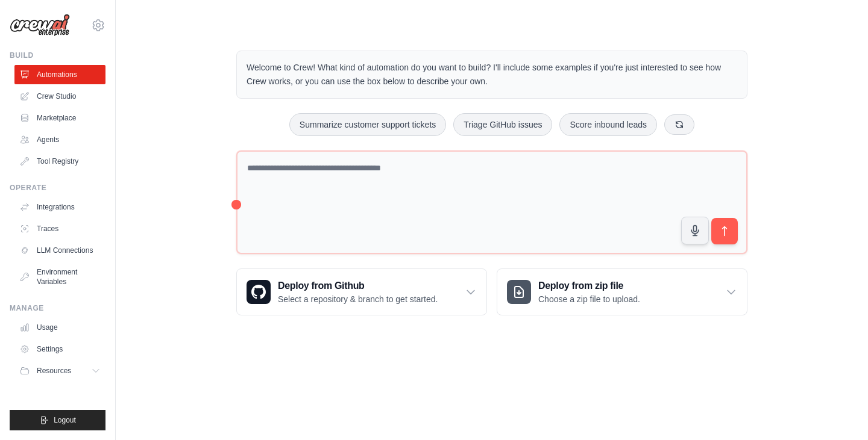  I want to click on p: Welcome to Crew! What kind of automation do you want to build? I'll include some examples if you'..., so click(492, 75).